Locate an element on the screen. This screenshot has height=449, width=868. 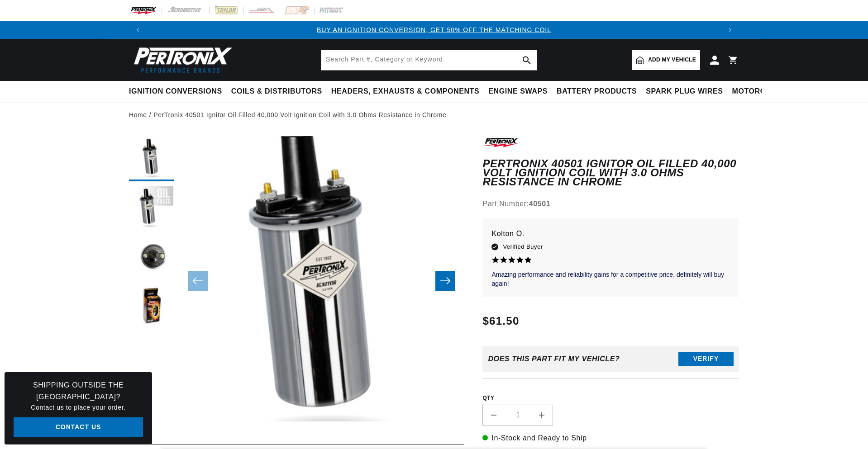
a: BUY AN IGNITION CONVERSION, GET 50% OFF THE MATCHING COIL is located at coordinates (434, 30).